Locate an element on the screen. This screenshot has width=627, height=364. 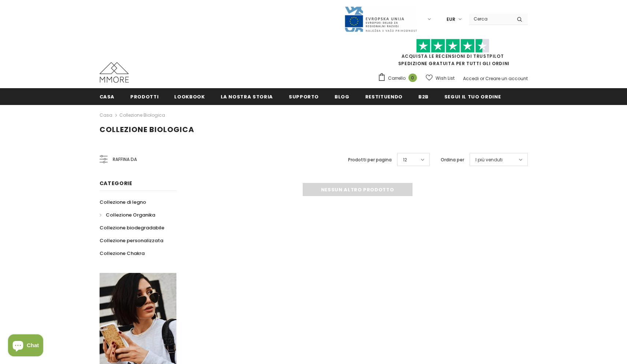
a: Collezione Organika is located at coordinates (127, 215).